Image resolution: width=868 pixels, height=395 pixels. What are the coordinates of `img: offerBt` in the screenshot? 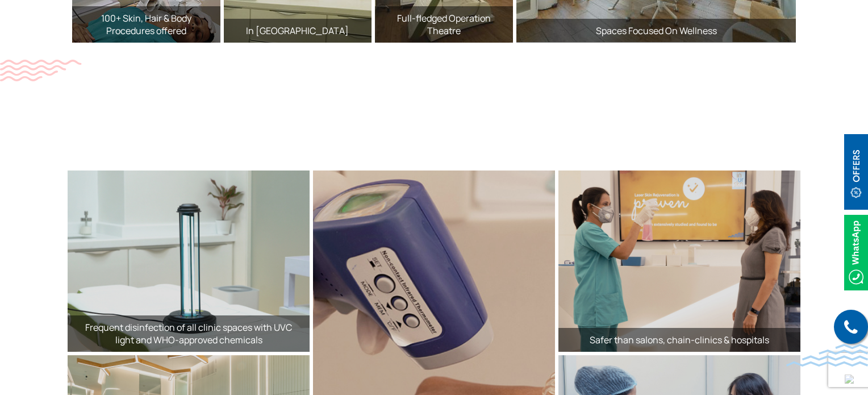 It's located at (856, 171).